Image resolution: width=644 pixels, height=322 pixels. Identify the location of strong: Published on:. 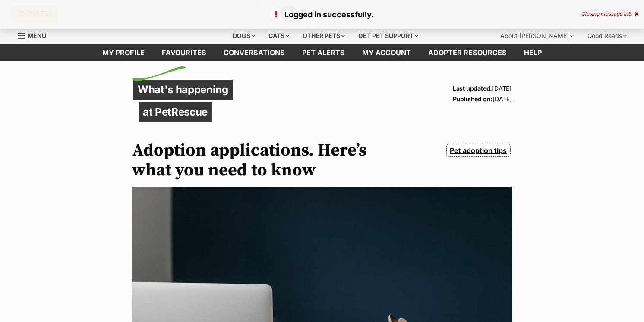
(472, 99).